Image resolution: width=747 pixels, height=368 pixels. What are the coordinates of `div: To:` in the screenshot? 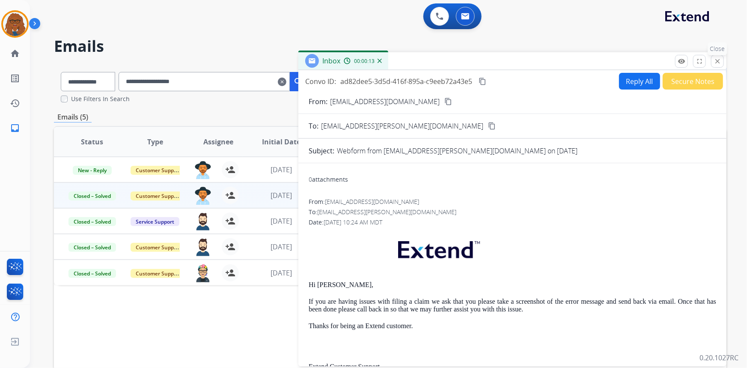 It's located at (512, 212).